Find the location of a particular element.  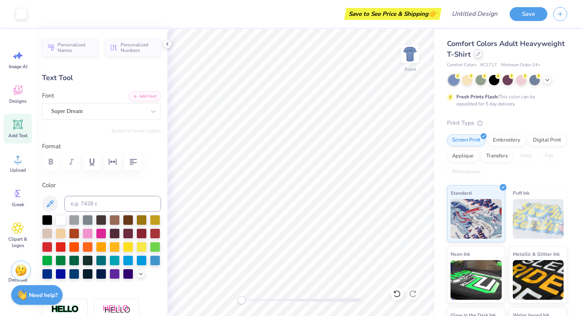

span: Personalized Numbers is located at coordinates (138, 48).